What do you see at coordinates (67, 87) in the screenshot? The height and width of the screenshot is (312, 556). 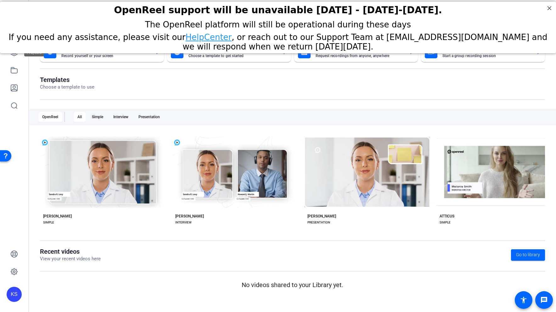 I see `p: Choose a template to use` at bounding box center [67, 87].